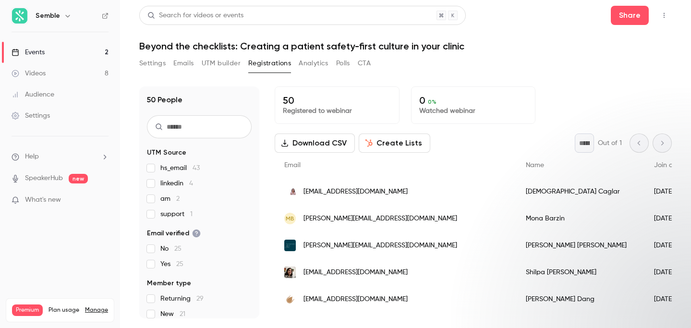  Describe the element at coordinates (364, 63) in the screenshot. I see `button: CTA` at that location.